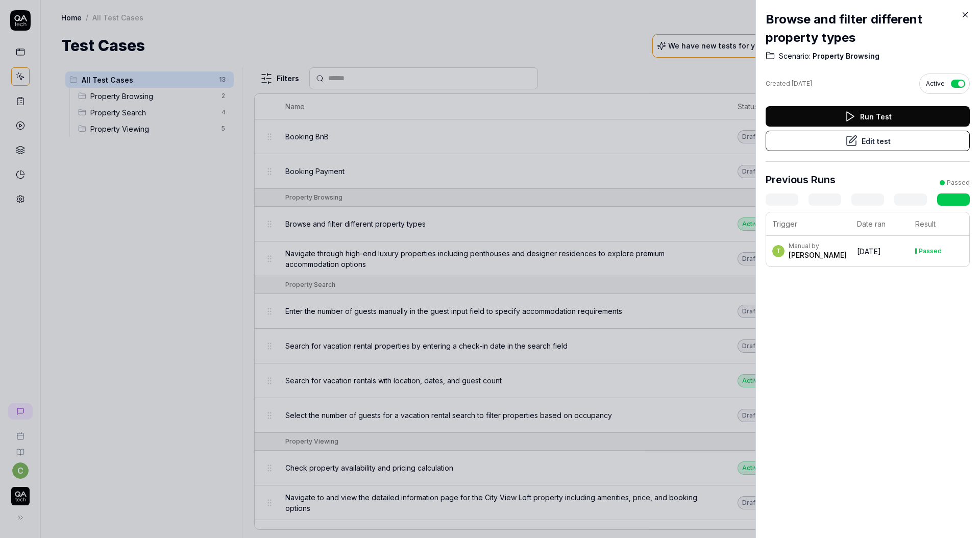 The image size is (980, 538). Describe the element at coordinates (845, 56) in the screenshot. I see `span: Property Browsing` at that location.